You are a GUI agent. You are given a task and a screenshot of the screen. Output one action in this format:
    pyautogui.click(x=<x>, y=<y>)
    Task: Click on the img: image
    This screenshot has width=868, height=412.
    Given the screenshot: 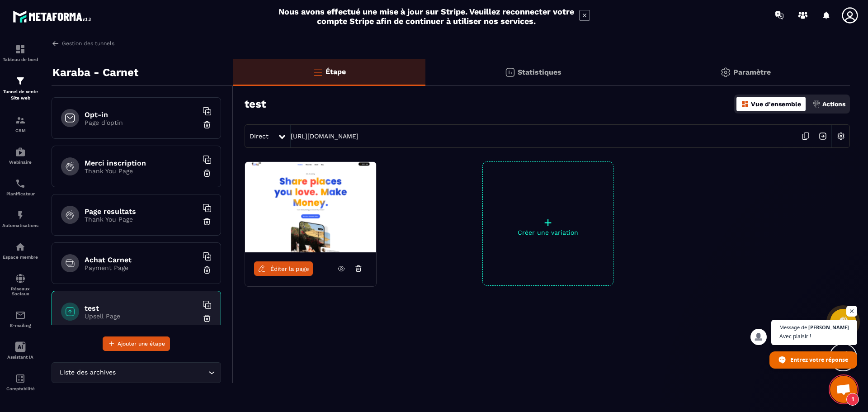 What is the action you would take?
    pyautogui.click(x=310, y=207)
    